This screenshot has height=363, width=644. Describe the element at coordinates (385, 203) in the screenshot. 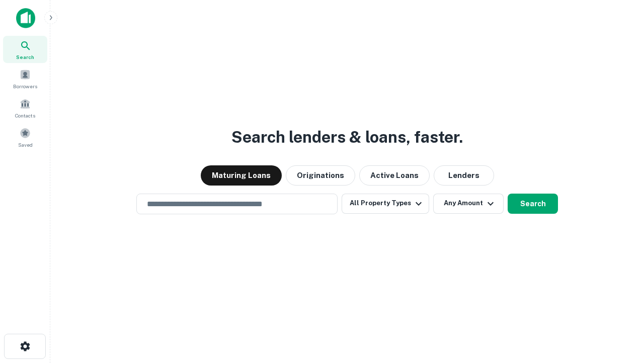

I see `button: All Property Types` at that location.